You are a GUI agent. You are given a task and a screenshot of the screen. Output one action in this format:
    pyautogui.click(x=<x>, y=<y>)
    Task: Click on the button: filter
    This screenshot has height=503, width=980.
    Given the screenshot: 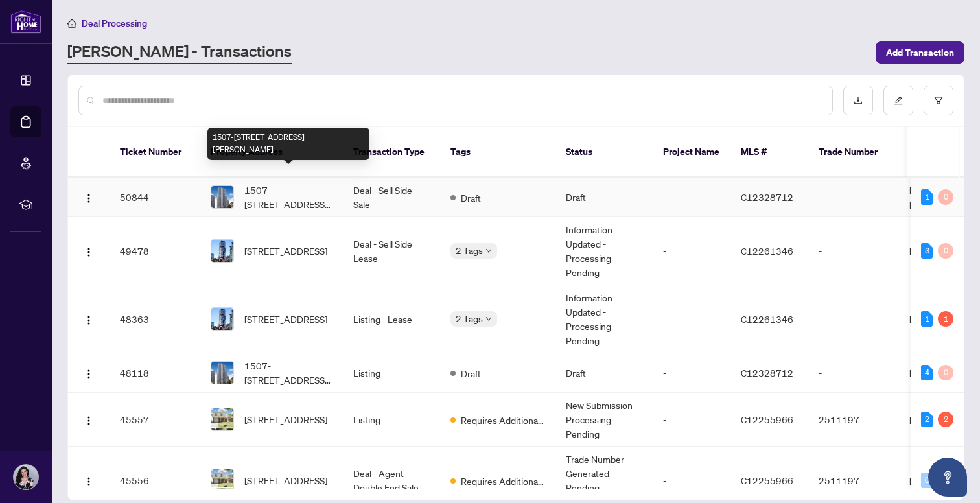 What is the action you would take?
    pyautogui.click(x=938, y=100)
    